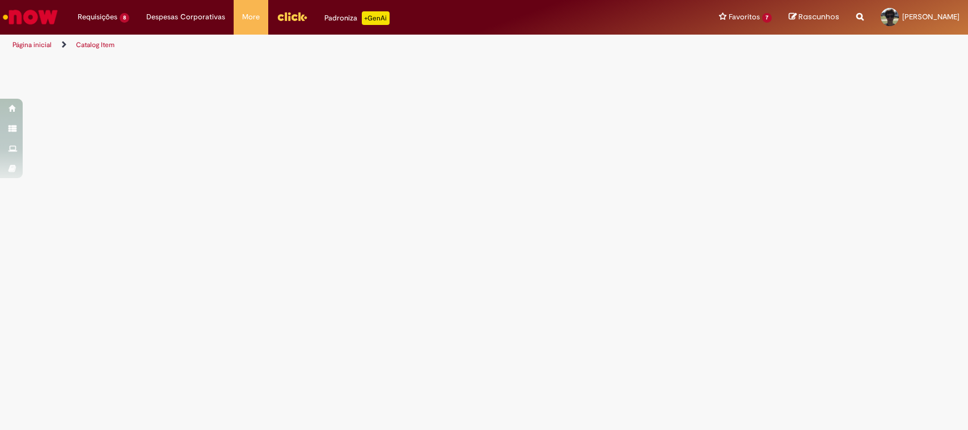 The image size is (968, 430). What do you see at coordinates (95, 45) in the screenshot?
I see `a: Catalog Item` at bounding box center [95, 45].